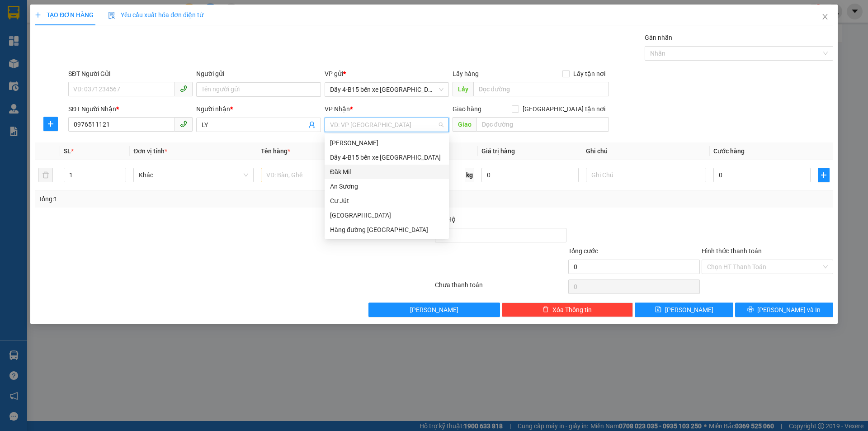 This screenshot has height=431, width=868. What do you see at coordinates (258, 109) in the screenshot?
I see `div: Người nhận` at bounding box center [258, 109].